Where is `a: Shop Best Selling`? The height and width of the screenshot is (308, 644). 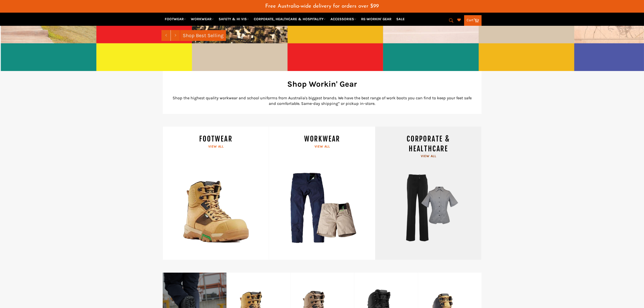
a: Shop Best Selling is located at coordinates (203, 35).